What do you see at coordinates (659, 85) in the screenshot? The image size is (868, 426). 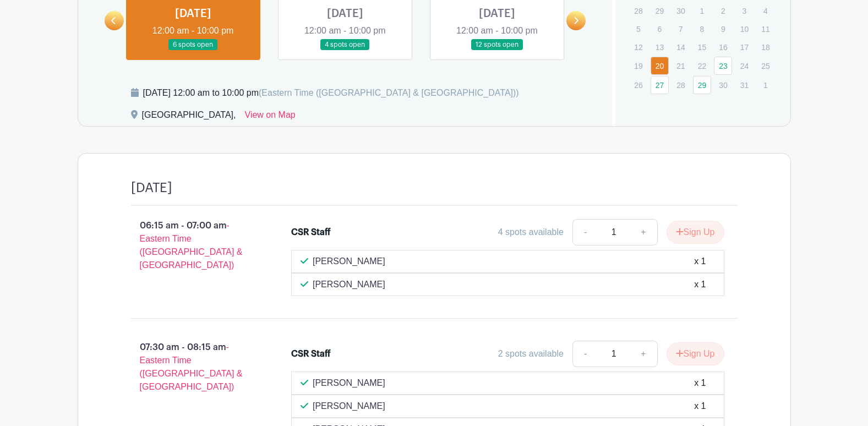 I see `a: 27` at bounding box center [659, 85].